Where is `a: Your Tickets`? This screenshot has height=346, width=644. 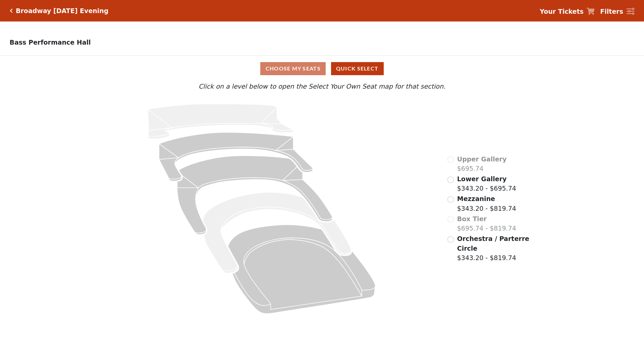 a: Your Tickets is located at coordinates (567, 12).